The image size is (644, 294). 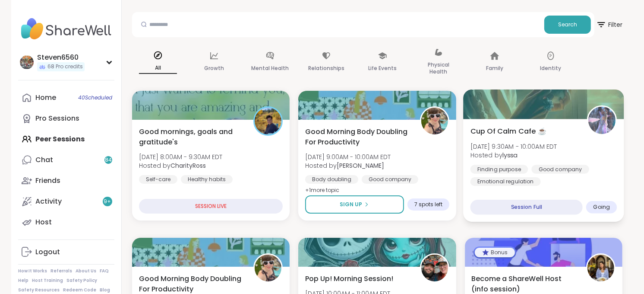 What do you see at coordinates (82, 280) in the screenshot?
I see `a: Safety Policy` at bounding box center [82, 280].